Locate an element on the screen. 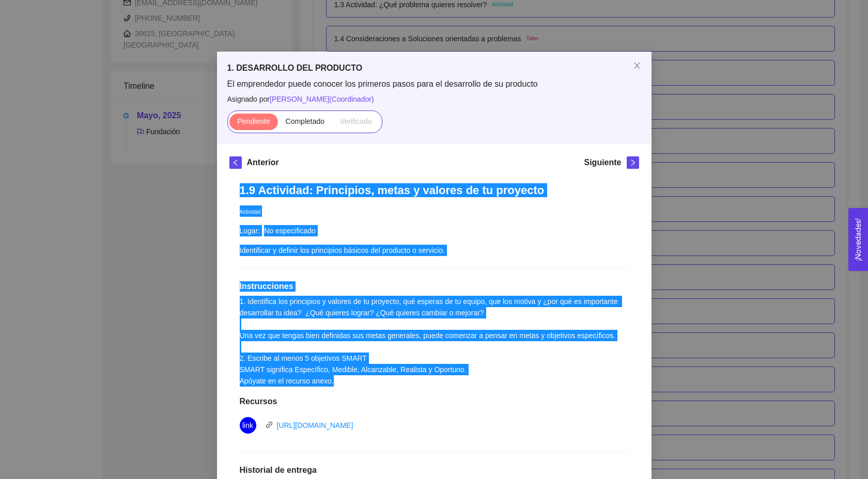 Image resolution: width=868 pixels, height=479 pixels. span: Completado is located at coordinates (306, 121).